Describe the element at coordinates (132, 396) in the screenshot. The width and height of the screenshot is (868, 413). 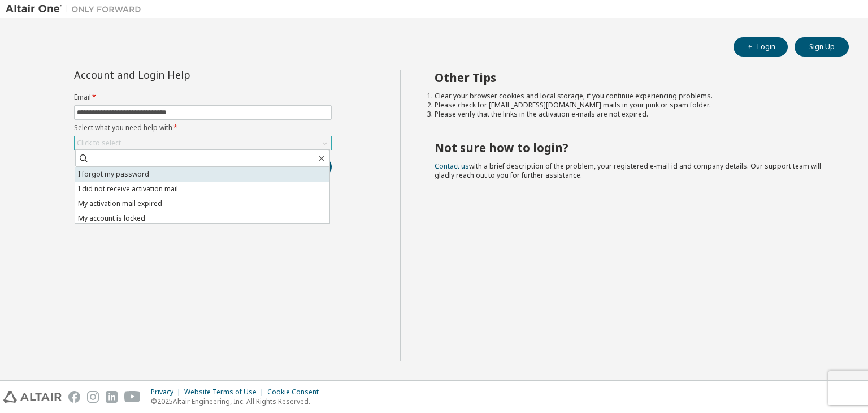
I see `img: youtube.svg` at that location.